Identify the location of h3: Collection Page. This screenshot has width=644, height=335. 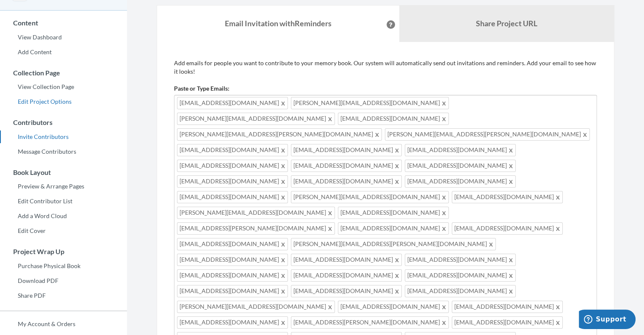
(64, 73).